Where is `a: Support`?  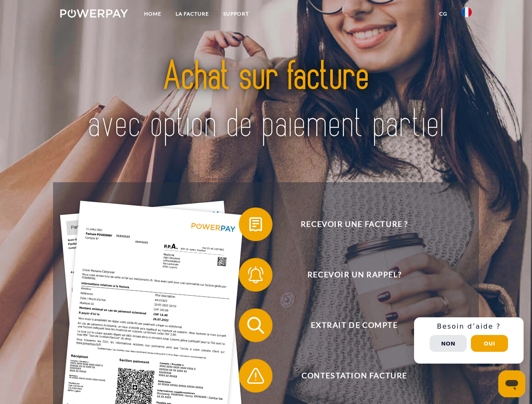 a: Support is located at coordinates (236, 14).